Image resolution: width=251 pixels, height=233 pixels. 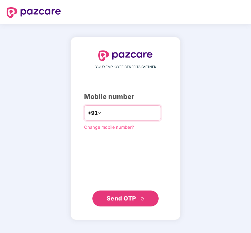 What do you see at coordinates (121, 198) in the screenshot?
I see `span: Send OTP` at bounding box center [121, 198].